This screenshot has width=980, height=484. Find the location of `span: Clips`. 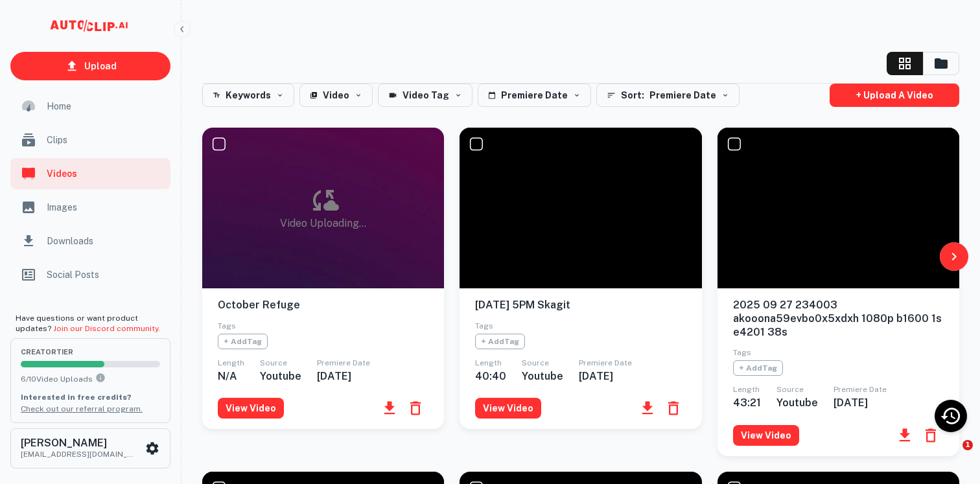

span: Clips is located at coordinates (104, 140).